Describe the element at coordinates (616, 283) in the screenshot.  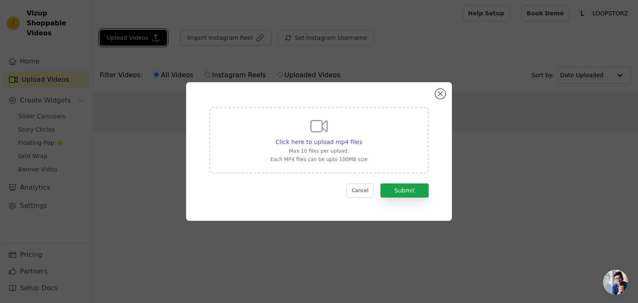
I see `div: Open chat` at that location.